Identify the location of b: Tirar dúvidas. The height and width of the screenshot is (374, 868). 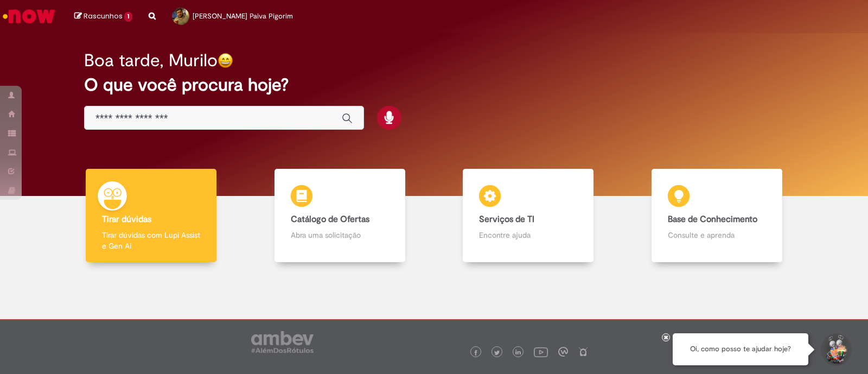
(126, 219).